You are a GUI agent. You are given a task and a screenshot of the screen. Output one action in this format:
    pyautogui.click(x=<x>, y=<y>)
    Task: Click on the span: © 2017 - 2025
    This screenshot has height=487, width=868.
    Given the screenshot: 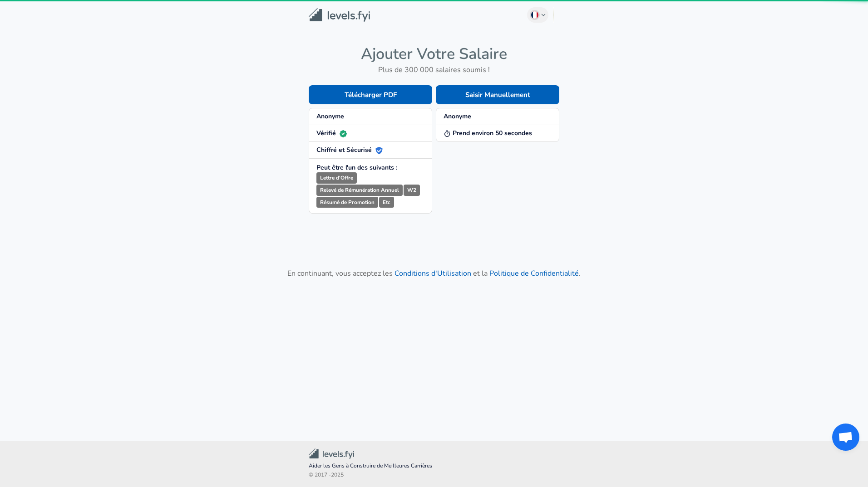 What is the action you would take?
    pyautogui.click(x=434, y=475)
    